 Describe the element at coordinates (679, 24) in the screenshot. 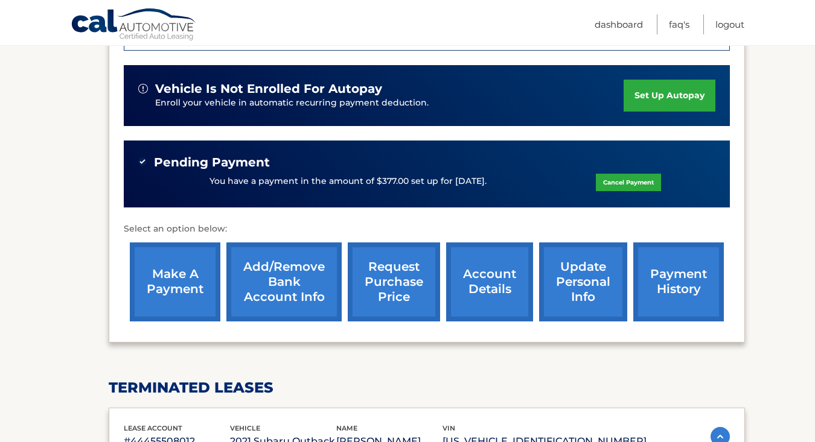

I see `a: FAQ's` at that location.